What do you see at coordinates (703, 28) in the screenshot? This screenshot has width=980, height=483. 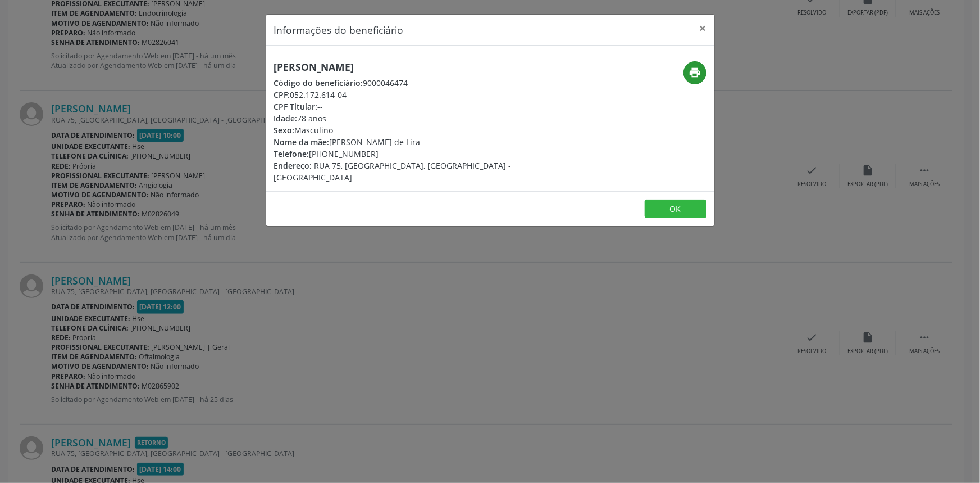 I see `button: Close` at bounding box center [703, 28].